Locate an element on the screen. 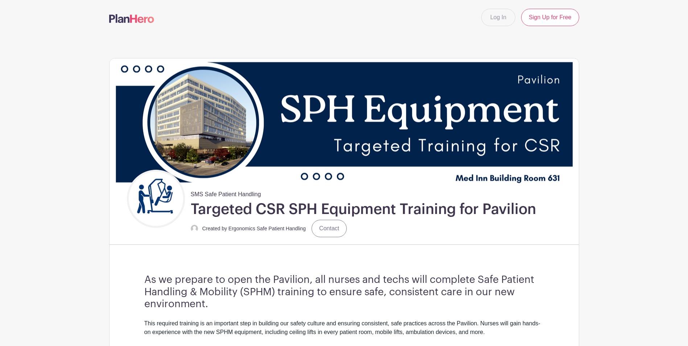 Image resolution: width=688 pixels, height=346 pixels. span: SMS Safe Patient Handling is located at coordinates (226, 193).